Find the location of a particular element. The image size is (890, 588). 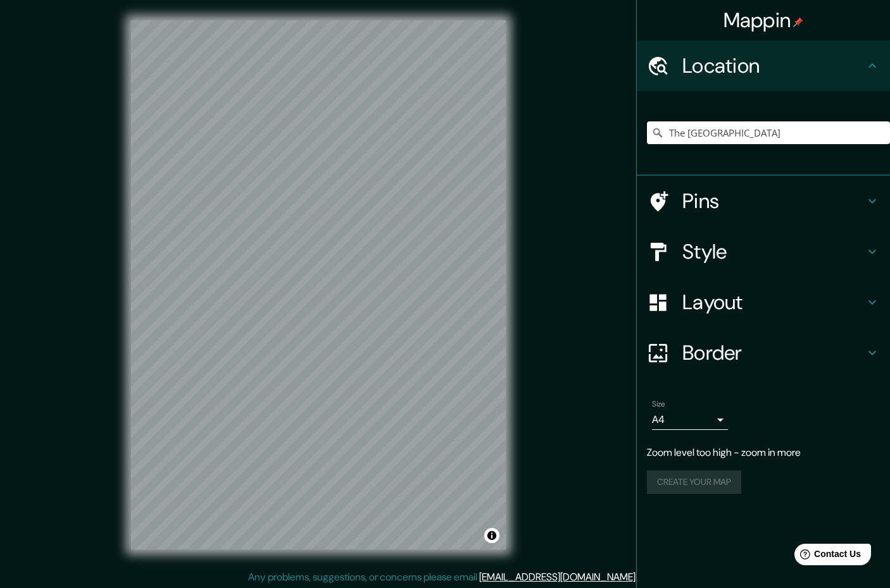

input: Pick your city or area is located at coordinates (769, 133).